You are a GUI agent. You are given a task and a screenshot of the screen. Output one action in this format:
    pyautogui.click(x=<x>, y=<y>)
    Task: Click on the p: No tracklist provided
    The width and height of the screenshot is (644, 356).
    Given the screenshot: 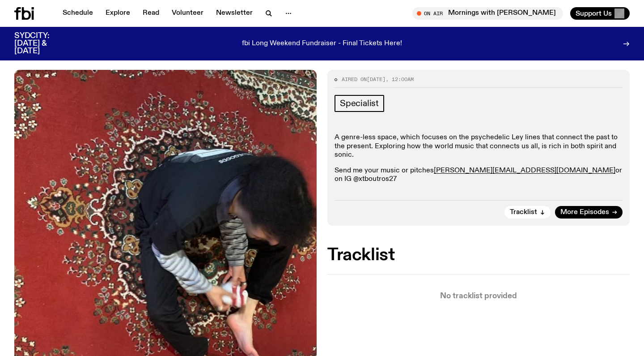 What is the action you would take?
    pyautogui.click(x=479, y=296)
    